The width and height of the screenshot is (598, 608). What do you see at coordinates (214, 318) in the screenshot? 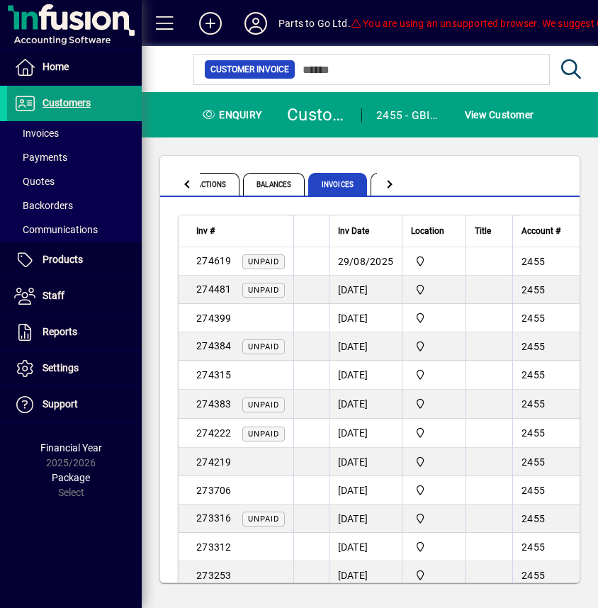
I see `span: 274399` at bounding box center [214, 318].